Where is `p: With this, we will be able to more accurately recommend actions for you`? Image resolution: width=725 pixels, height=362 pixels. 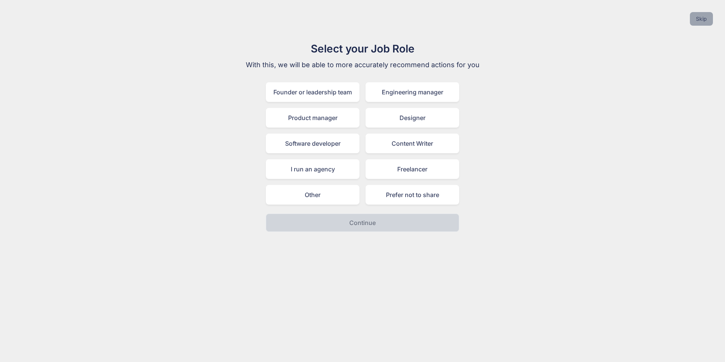
p: With this, we will be able to more accurately recommend actions for you is located at coordinates (363, 65).